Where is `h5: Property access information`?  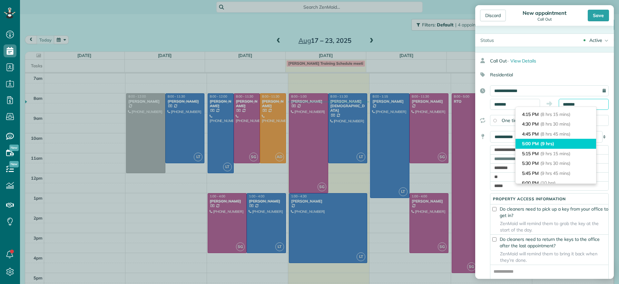
h5: Property access information is located at coordinates (549, 199).